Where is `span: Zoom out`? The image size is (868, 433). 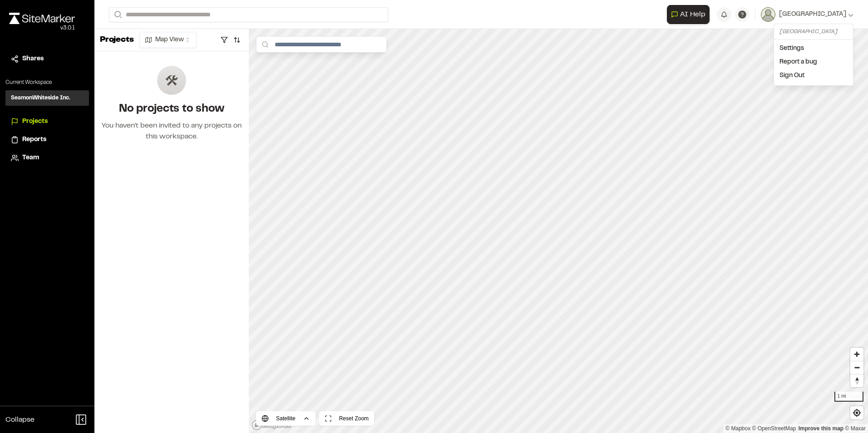 span: Zoom out is located at coordinates (857, 368).